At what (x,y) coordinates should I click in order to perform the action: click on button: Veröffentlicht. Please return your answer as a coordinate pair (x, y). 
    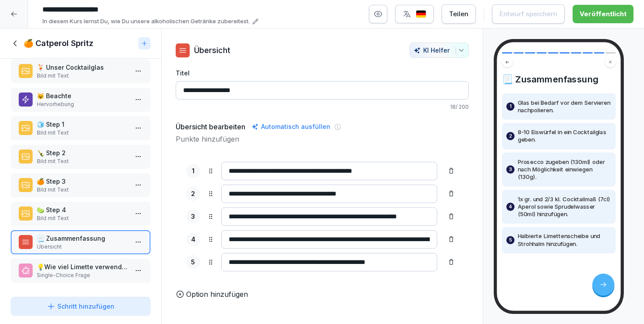
    Looking at the image, I should click on (603, 14).